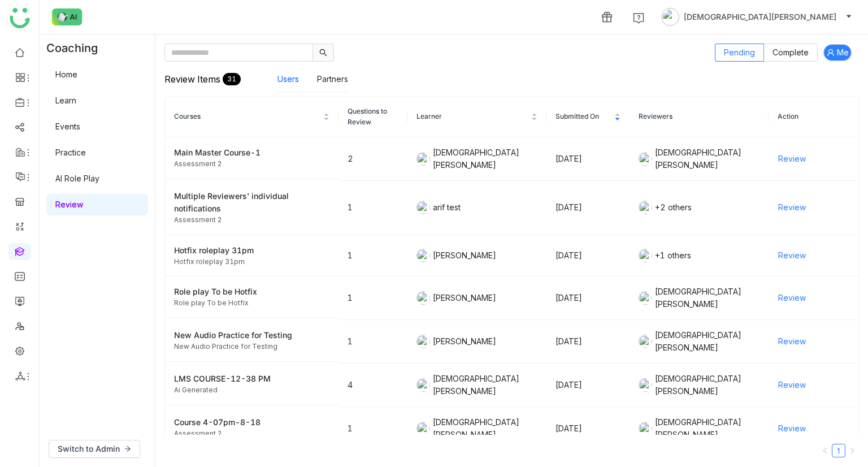  I want to click on button: Switch to Admin, so click(94, 449).